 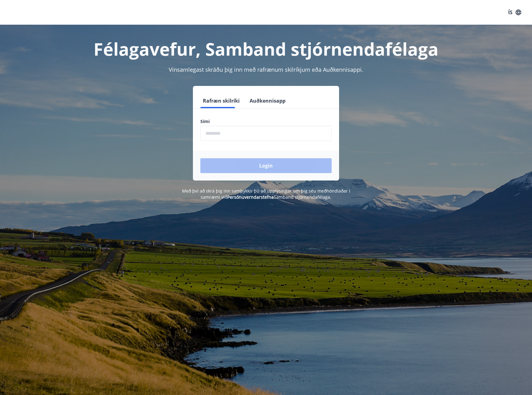 What do you see at coordinates (267, 101) in the screenshot?
I see `button: Auðkennisapp` at bounding box center [267, 101].